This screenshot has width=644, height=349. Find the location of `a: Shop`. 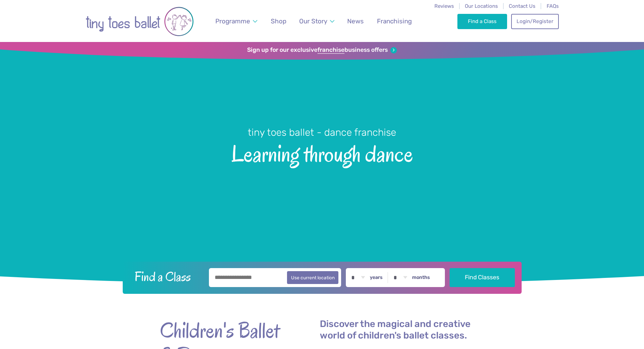

a: Shop is located at coordinates (278, 21).